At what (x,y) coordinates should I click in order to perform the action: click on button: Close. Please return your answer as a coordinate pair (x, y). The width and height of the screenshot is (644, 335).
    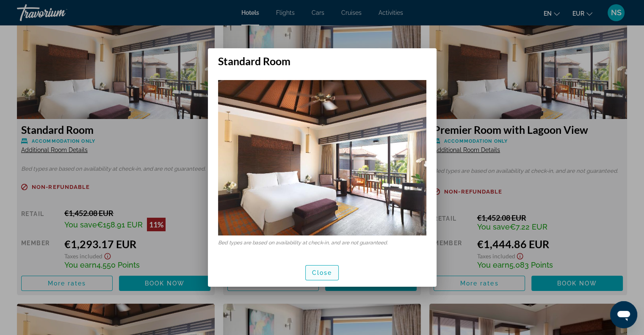
    Looking at the image, I should click on (322, 273).